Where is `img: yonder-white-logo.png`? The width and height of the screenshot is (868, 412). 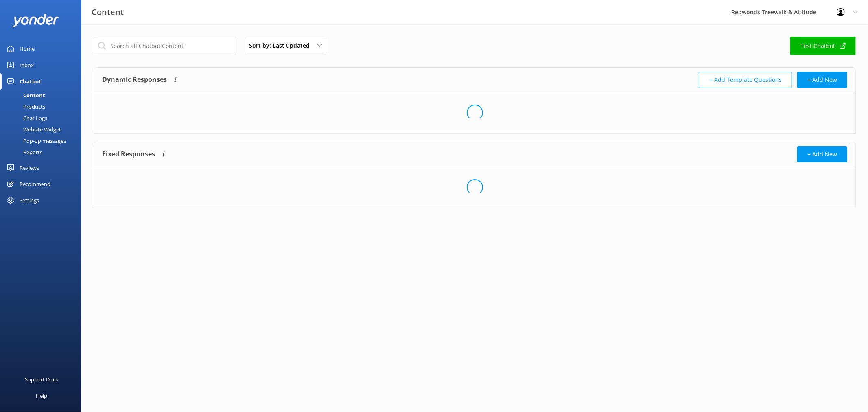
img: yonder-white-logo.png is located at coordinates (35, 20).